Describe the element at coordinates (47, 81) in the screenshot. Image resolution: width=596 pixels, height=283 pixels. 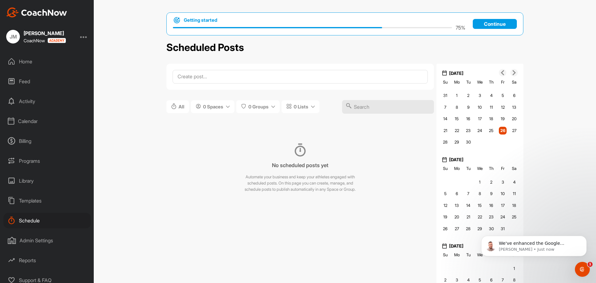
I see `div: Feed` at that location.